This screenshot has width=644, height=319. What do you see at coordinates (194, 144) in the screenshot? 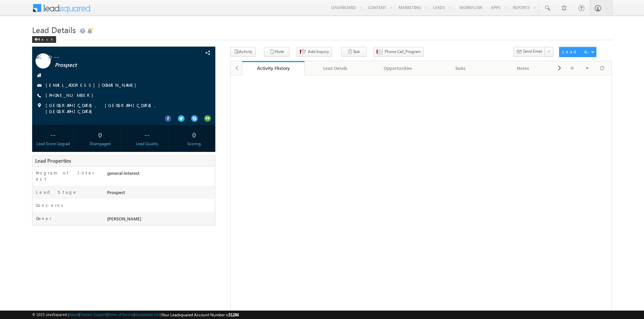
I see `div: Scoring` at bounding box center [194, 144].